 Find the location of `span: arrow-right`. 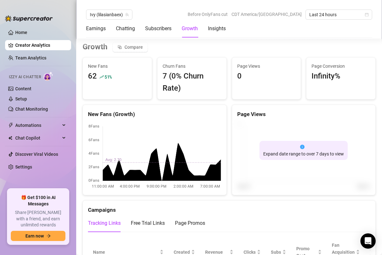

span: arrow-right is located at coordinates (49, 236).